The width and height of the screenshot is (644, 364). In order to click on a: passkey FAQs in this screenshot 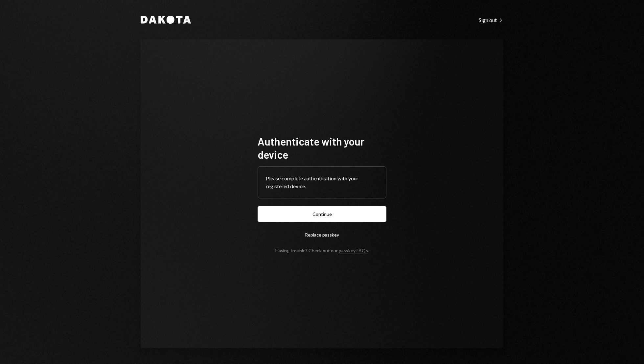, I will do `click(353, 250)`.